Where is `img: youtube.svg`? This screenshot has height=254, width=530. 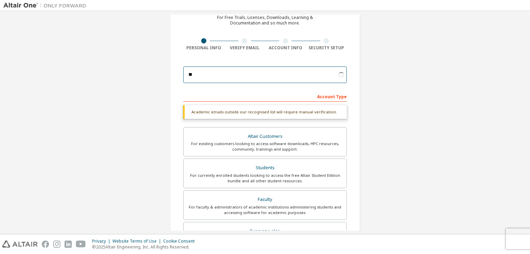
img: youtube.svg is located at coordinates (81, 244).